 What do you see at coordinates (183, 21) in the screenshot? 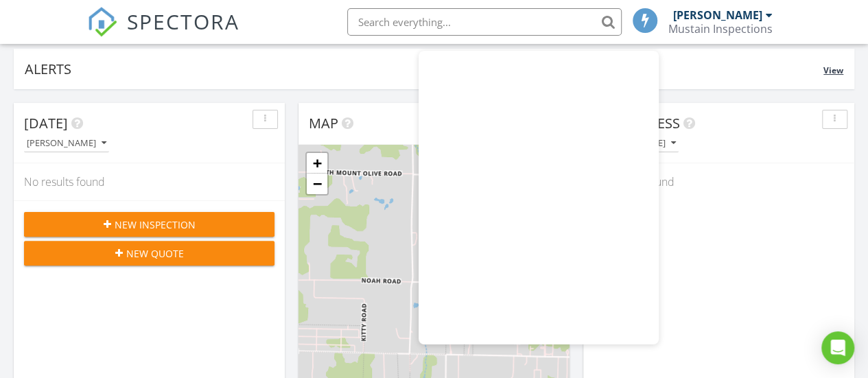
I see `span: SPECTORA` at bounding box center [183, 21].